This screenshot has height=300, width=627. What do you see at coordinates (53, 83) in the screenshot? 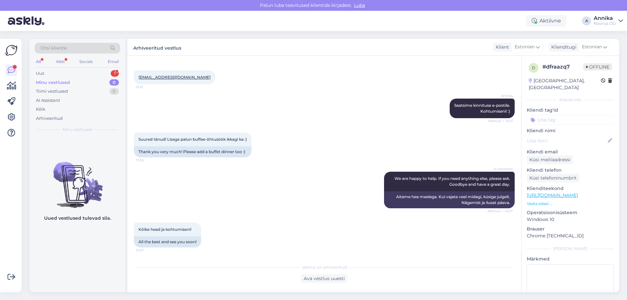
I see `div: Minu vestlused` at bounding box center [53, 83].